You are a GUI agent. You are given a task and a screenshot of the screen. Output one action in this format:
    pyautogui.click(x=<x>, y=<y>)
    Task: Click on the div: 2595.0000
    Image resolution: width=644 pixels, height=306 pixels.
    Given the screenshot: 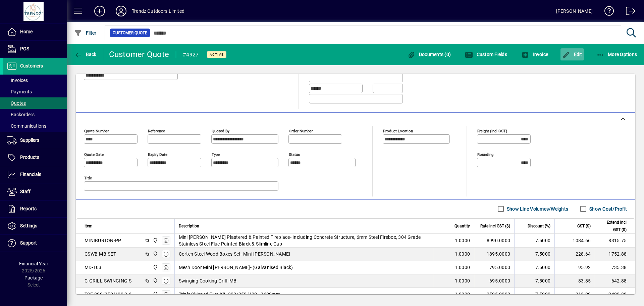 What is the action you would take?
    pyautogui.click(x=495, y=294)
    